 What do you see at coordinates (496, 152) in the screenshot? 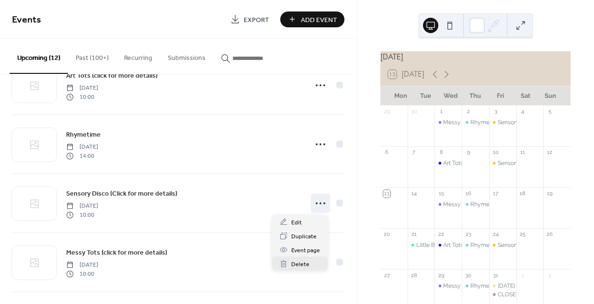
I see `div: 10` at bounding box center [496, 152].